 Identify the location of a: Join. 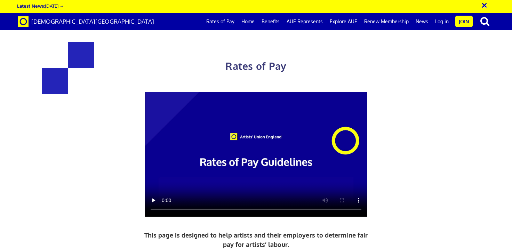
(464, 21).